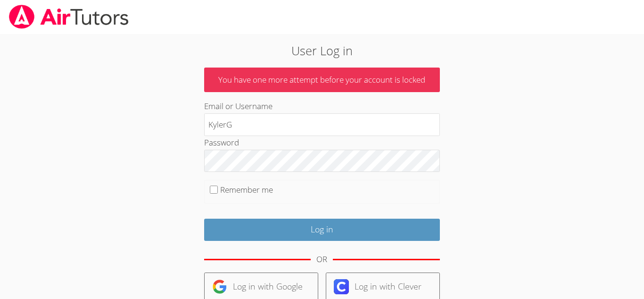  I want to click on div: OR, so click(321, 259).